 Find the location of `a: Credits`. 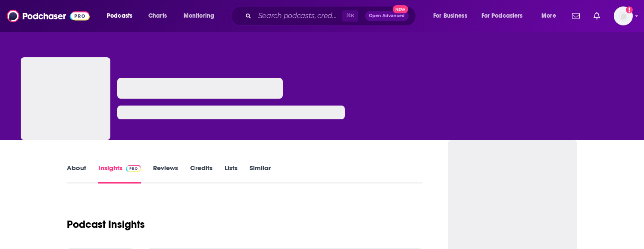

a: Credits is located at coordinates (201, 173).